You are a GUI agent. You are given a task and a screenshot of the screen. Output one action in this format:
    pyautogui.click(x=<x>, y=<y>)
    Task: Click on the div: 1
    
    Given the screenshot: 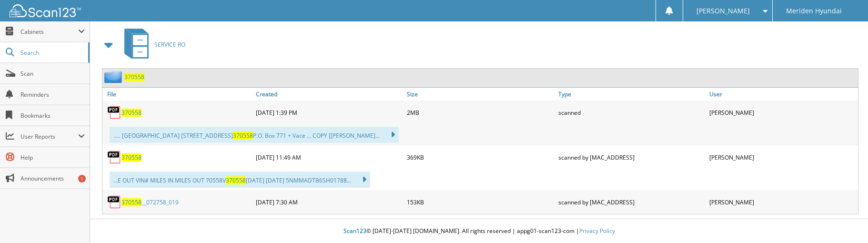 What is the action you would take?
    pyautogui.click(x=82, y=179)
    